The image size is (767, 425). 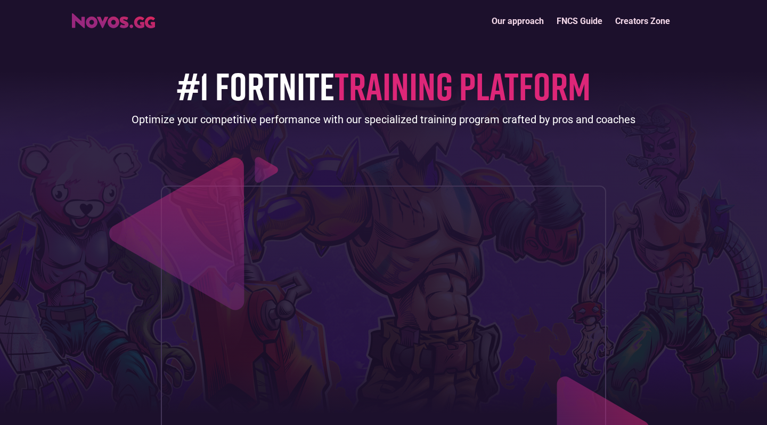 What do you see at coordinates (113, 19) in the screenshot?
I see `a: home` at bounding box center [113, 19].